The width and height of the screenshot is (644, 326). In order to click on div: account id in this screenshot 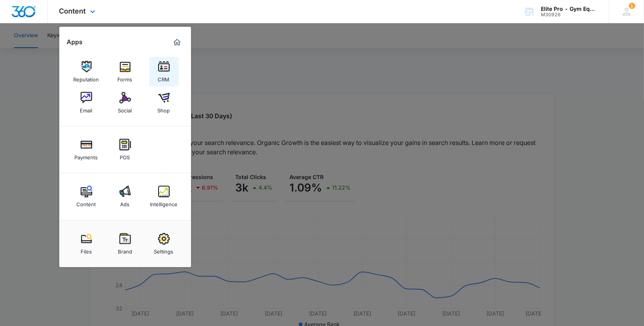, I will do `click(569, 15)`.